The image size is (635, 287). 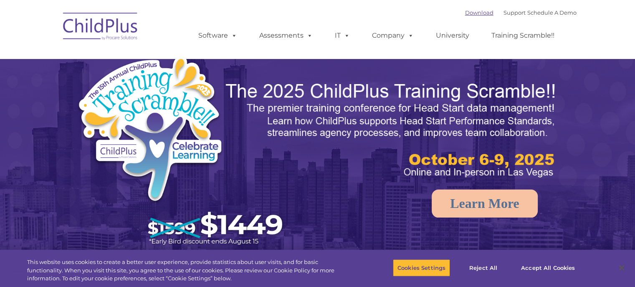 I want to click on span: Phone number, so click(x=134, y=92).